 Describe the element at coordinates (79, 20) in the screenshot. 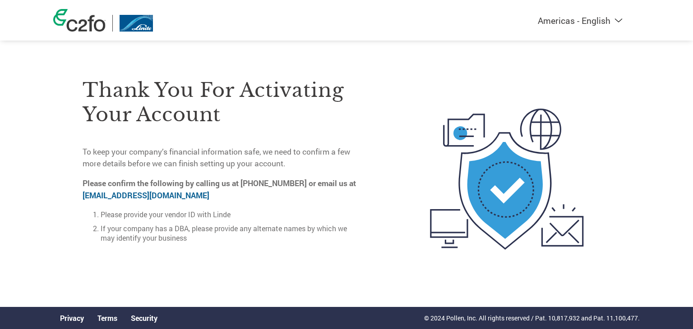

I see `img: c2fo logo` at that location.